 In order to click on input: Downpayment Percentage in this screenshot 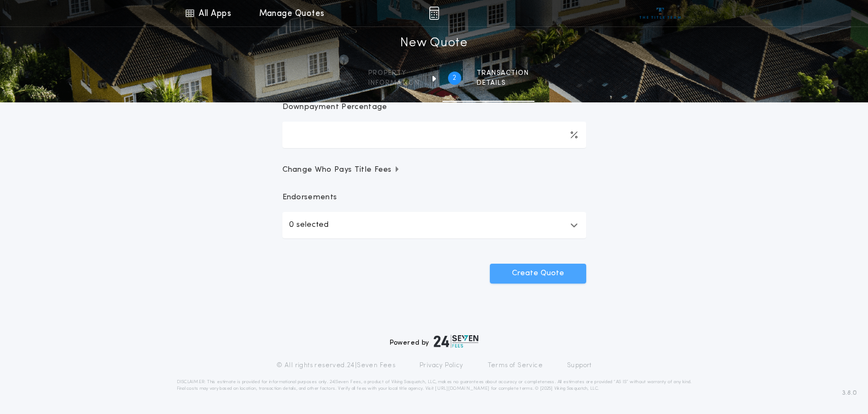, I will do `click(434, 135)`.